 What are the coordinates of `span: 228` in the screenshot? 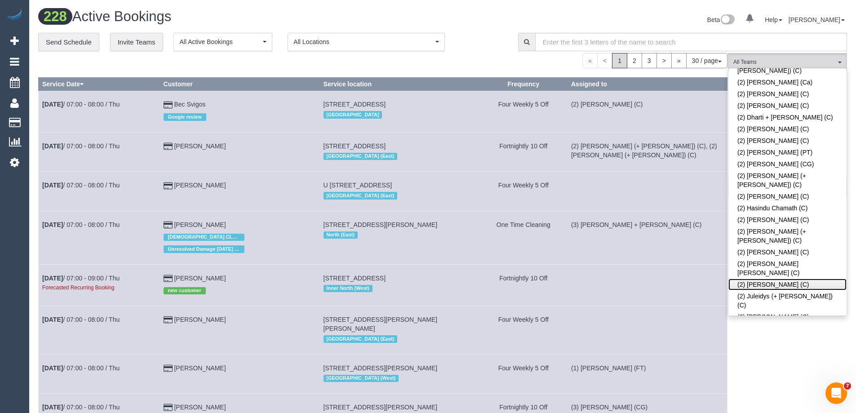 It's located at (55, 16).